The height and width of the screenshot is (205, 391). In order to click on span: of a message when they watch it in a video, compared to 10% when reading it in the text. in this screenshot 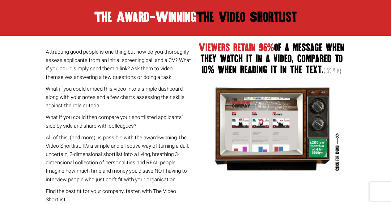, I will do `click(272, 59)`.